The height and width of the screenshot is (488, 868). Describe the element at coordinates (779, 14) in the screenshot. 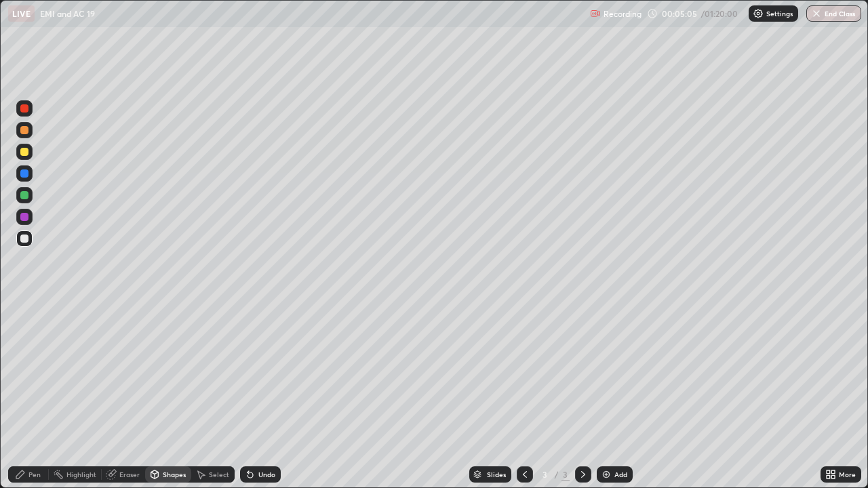

I see `p: Settings` at that location.